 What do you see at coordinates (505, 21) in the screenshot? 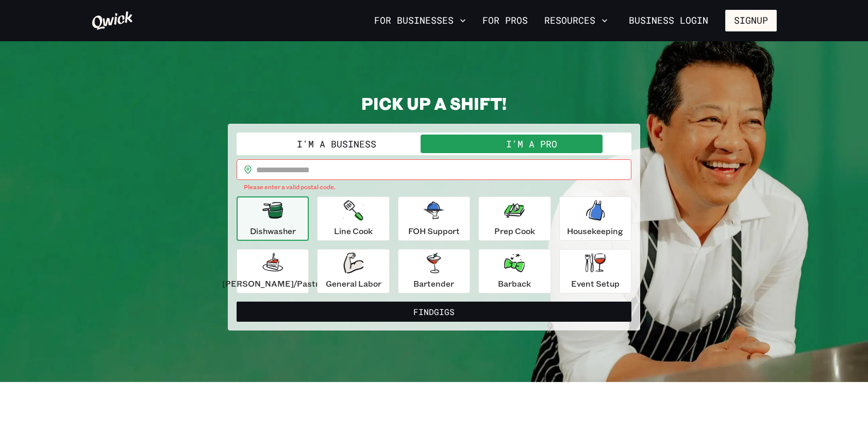
I see `a: For Pros` at bounding box center [505, 21].